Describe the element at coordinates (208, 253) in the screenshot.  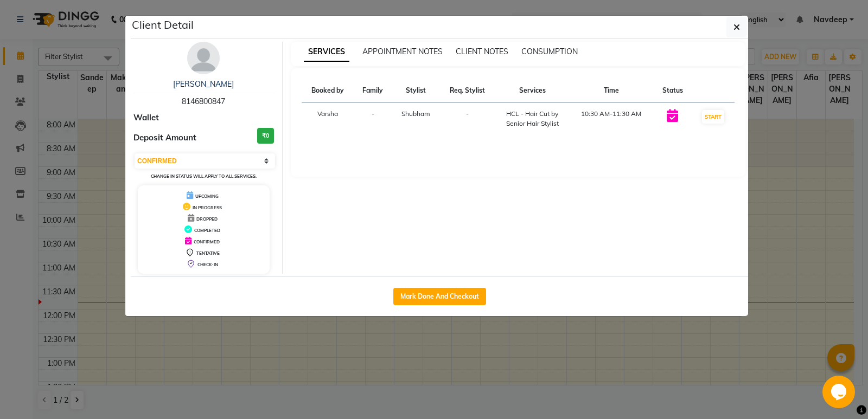
I see `span: TENTATIVE` at that location.